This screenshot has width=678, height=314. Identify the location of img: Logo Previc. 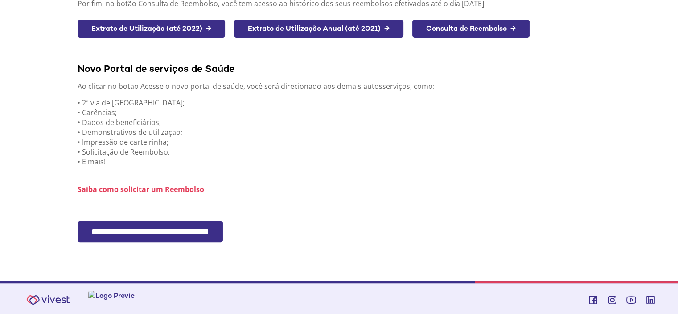
(112, 295).